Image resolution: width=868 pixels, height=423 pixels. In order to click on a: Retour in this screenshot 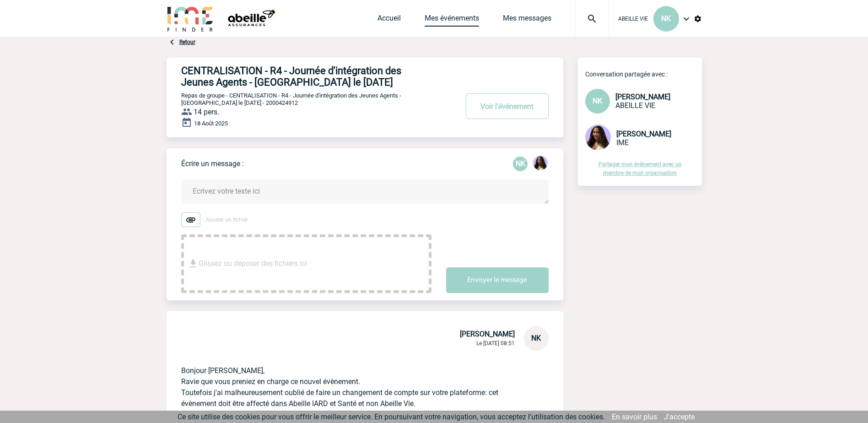, I will do `click(187, 42)`.